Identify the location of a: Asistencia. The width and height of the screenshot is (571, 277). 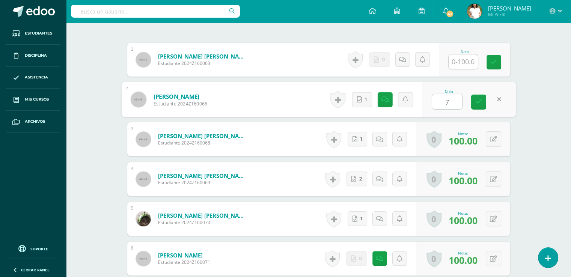
(33, 78).